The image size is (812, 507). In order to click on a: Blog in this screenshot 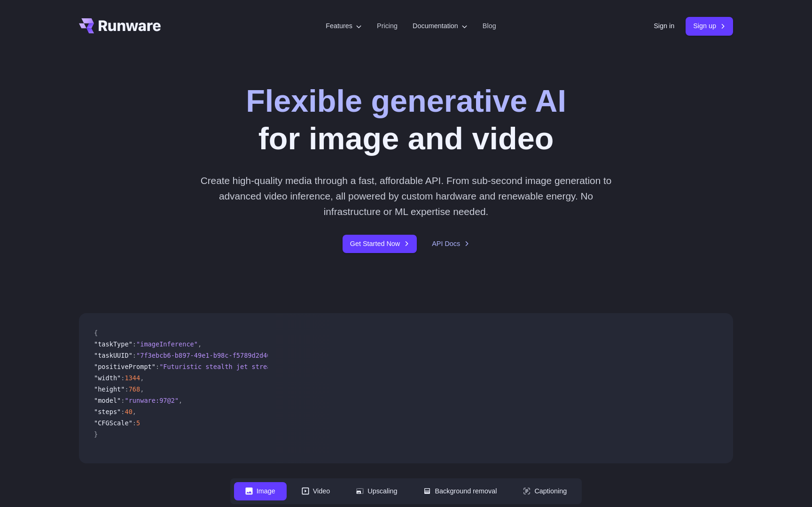, I will do `click(489, 26)`.